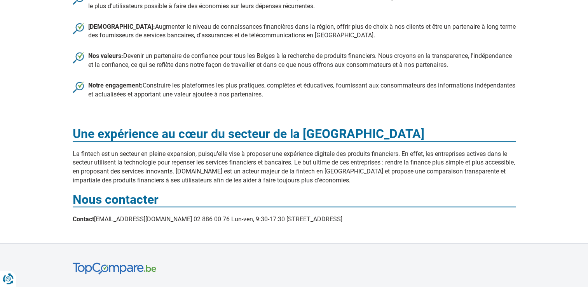  Describe the element at coordinates (294, 31) in the screenshot. I see `li: Augmenter le niveau de connaissances financières dans la région, offrir plus de choix à nos clien...` at that location.